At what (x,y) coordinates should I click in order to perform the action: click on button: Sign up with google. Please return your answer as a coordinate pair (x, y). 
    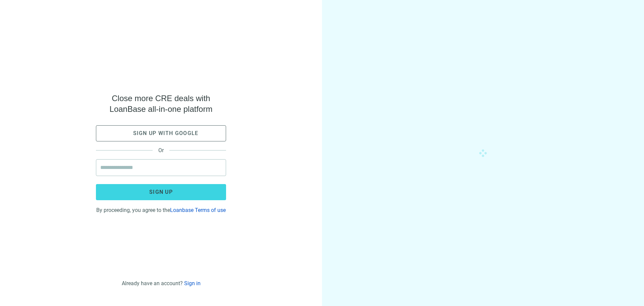
    Looking at the image, I should click on (161, 133).